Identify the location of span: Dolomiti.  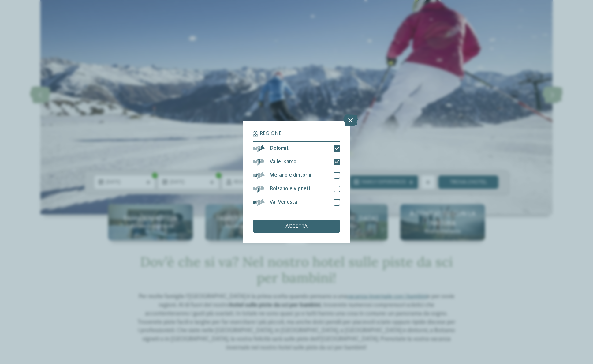
(279, 148).